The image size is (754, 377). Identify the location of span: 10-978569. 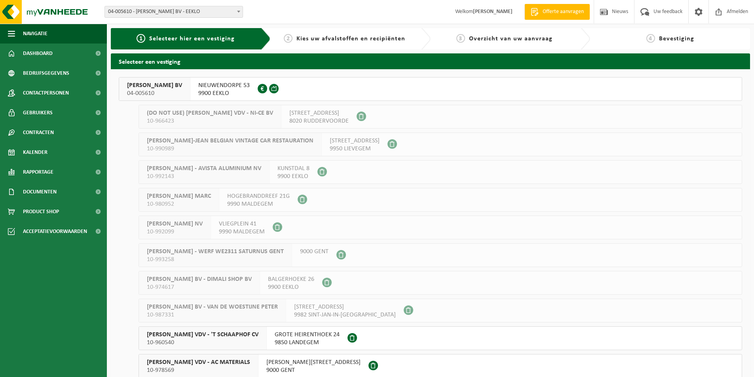
(198, 371).